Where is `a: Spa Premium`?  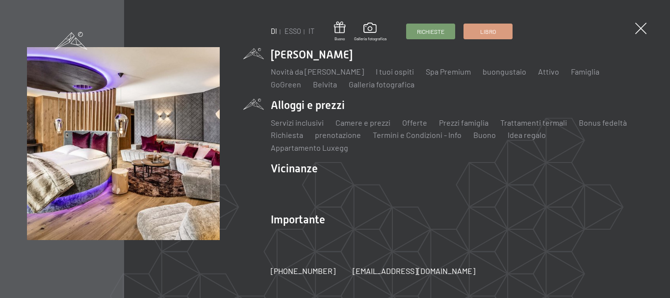 a: Spa Premium is located at coordinates (448, 71).